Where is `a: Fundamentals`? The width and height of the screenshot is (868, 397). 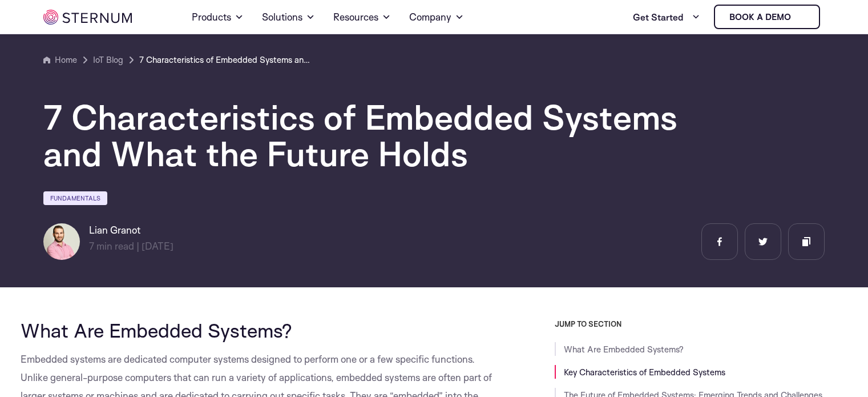
a: Fundamentals is located at coordinates (75, 198).